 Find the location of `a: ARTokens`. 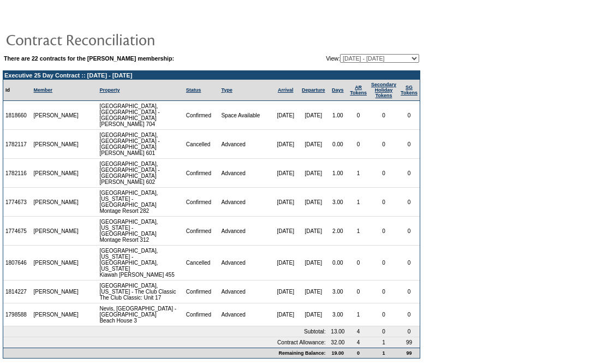

a: ARTokens is located at coordinates (358, 90).